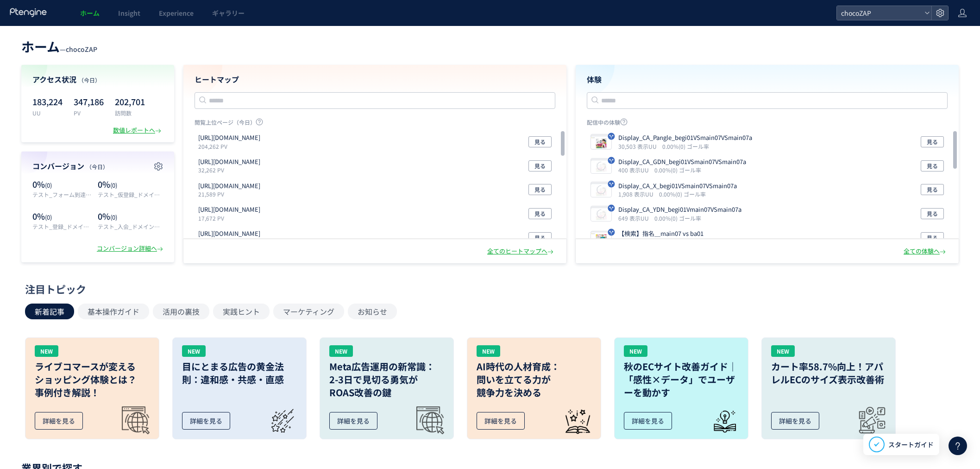  Describe the element at coordinates (635, 217) in the screenshot. I see `i: 649 表示UU` at that location.